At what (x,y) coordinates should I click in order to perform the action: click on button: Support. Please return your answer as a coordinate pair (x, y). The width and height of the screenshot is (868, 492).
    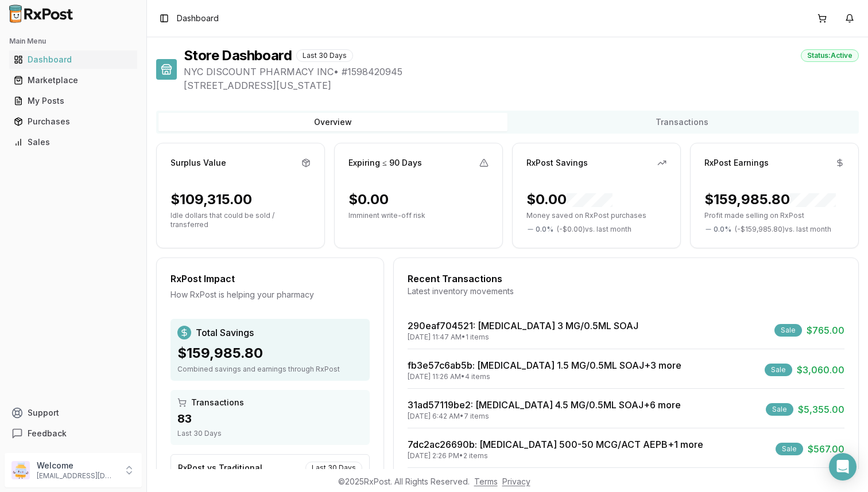
    Looking at the image, I should click on (73, 413).